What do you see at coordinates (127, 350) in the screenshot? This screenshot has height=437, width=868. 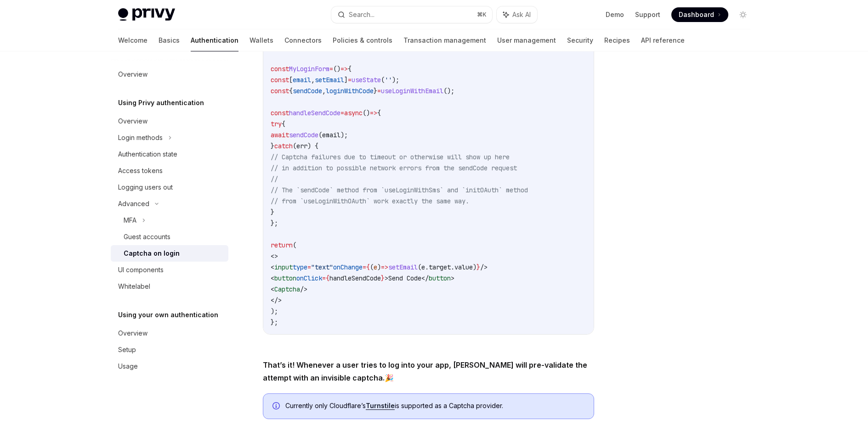 I see `div: Setup` at bounding box center [127, 350].